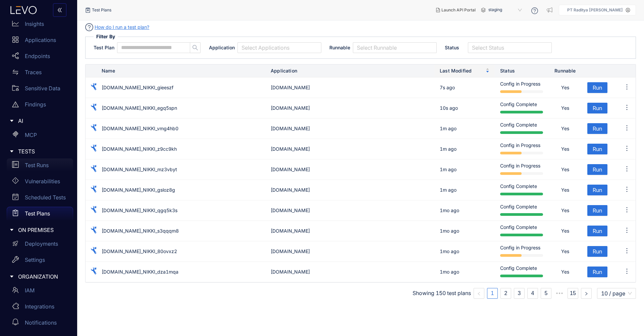 This screenshot has width=644, height=336. Describe the element at coordinates (40, 136) in the screenshot. I see `a: MCP` at that location.